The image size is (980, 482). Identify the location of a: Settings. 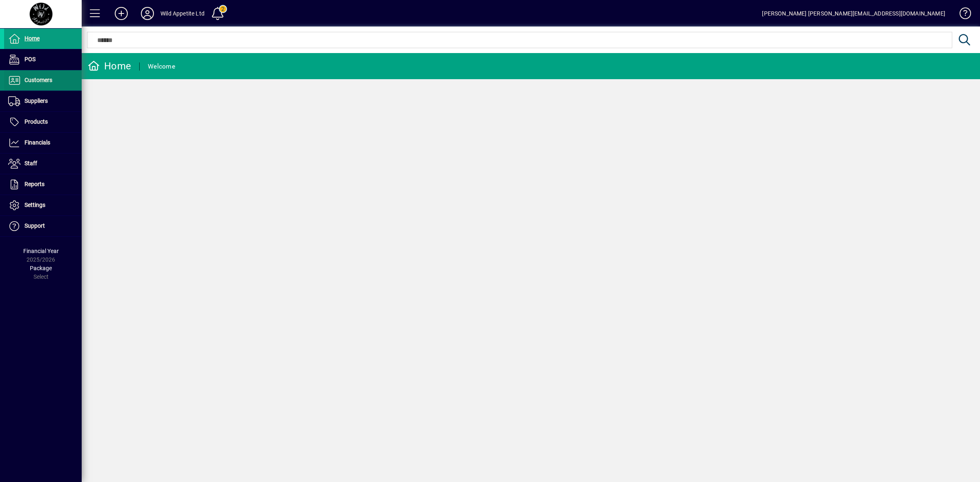
(42, 205).